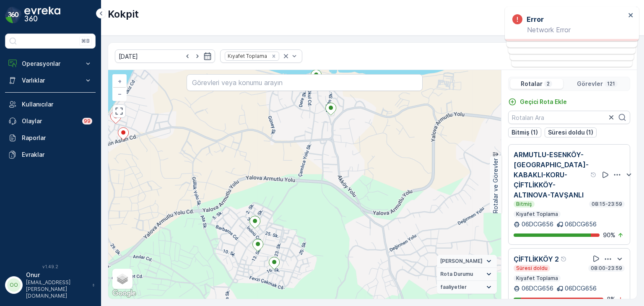  Describe the element at coordinates (535, 19) in the screenshot. I see `h3: Error` at that location.